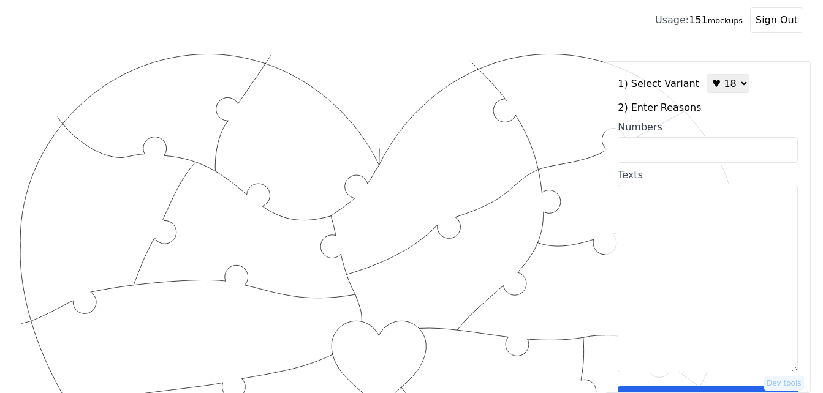 Image resolution: width=823 pixels, height=393 pixels. I want to click on div: 151, so click(698, 20).